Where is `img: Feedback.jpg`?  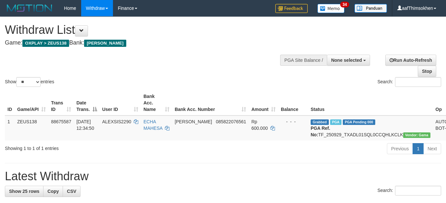 img: Feedback.jpg is located at coordinates (292, 8).